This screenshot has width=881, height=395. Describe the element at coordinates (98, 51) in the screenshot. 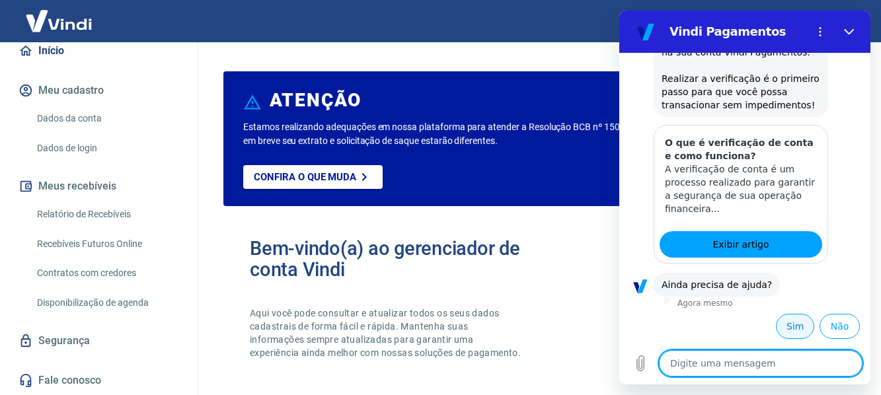

I see `a: Início` at that location.